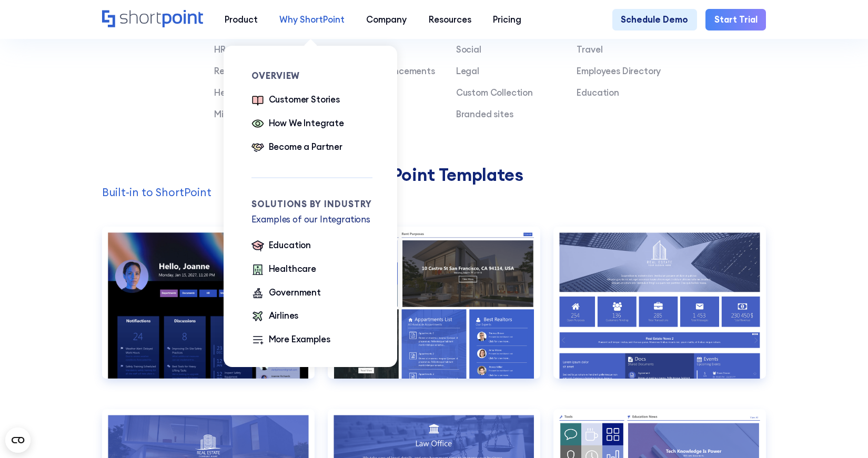  I want to click on div: Company, so click(386, 20).